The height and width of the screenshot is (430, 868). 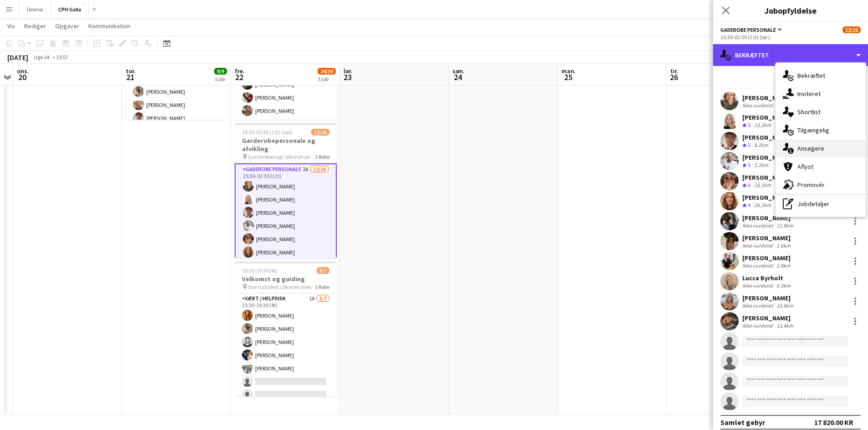 What do you see at coordinates (820, 204) in the screenshot?
I see `div: Jobdetaljer` at bounding box center [820, 204].